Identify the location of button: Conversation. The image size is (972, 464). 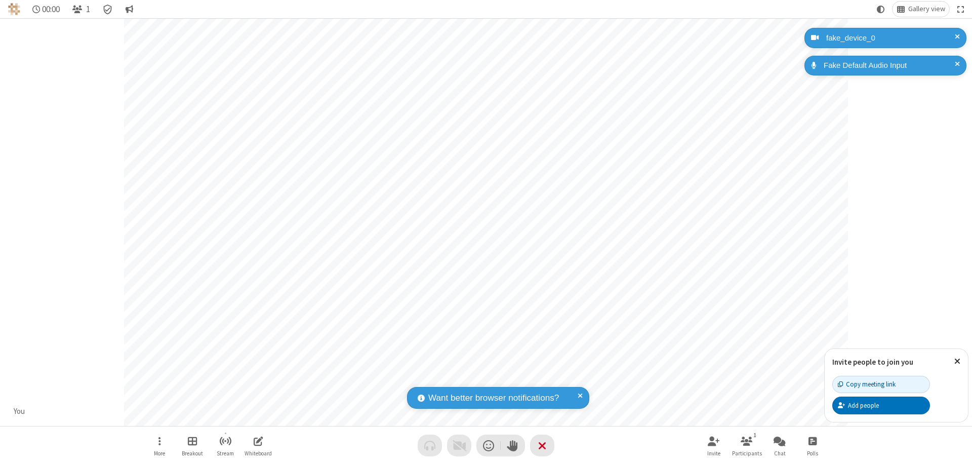
(129, 9).